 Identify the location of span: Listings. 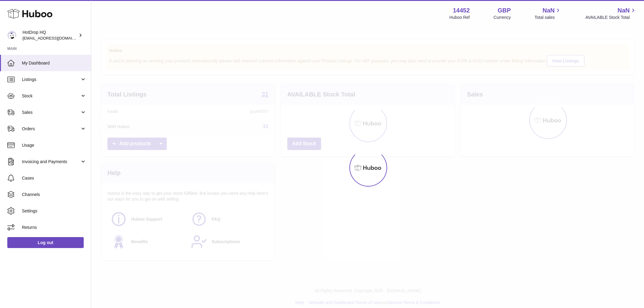
(51, 80).